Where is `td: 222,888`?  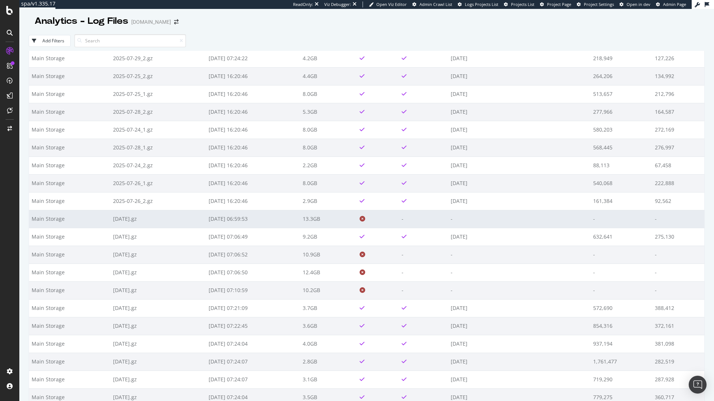 td: 222,888 is located at coordinates (678, 183).